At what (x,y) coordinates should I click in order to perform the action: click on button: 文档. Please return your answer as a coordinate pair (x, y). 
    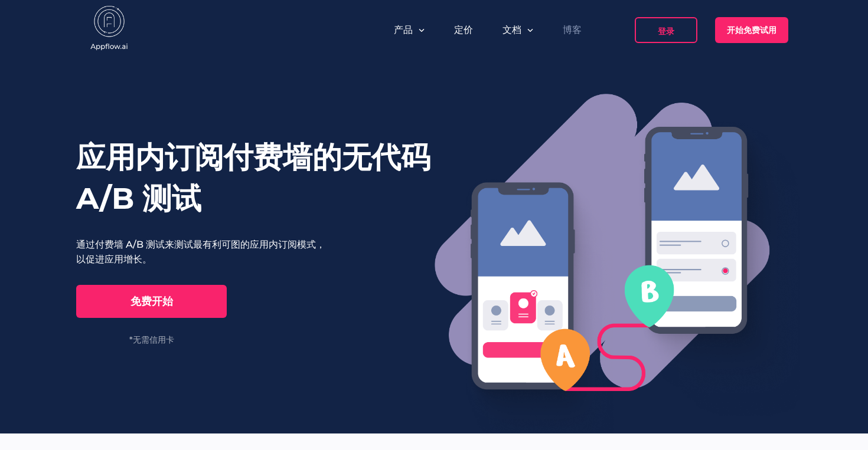
    Looking at the image, I should click on (518, 30).